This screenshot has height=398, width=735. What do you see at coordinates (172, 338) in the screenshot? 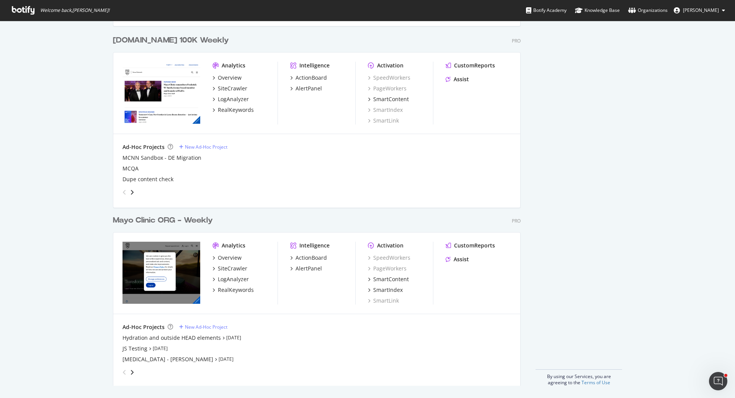
I see `div: Hydration and outside HEAD elements` at bounding box center [172, 338].